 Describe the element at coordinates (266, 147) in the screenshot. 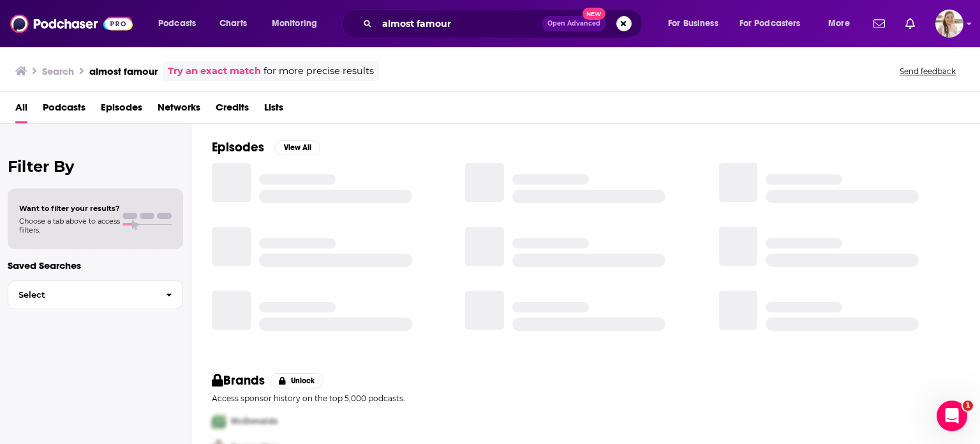

I see `a: EpisodesView All` at that location.